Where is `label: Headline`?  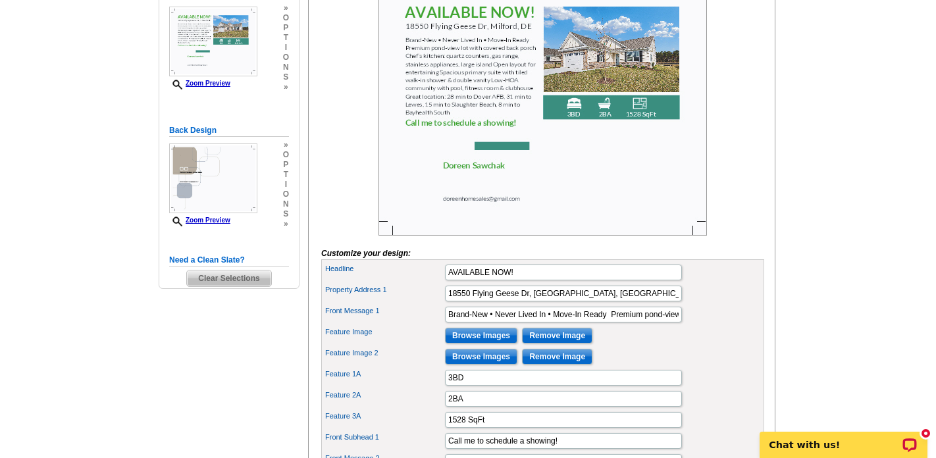 label: Headline is located at coordinates (385, 269).